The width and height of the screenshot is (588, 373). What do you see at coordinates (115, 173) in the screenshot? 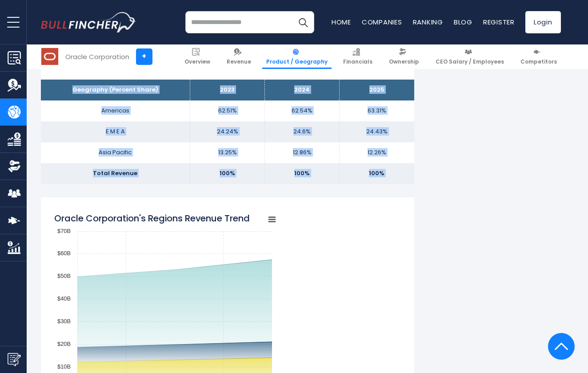
I see `td: Total Revenue` at bounding box center [115, 173].